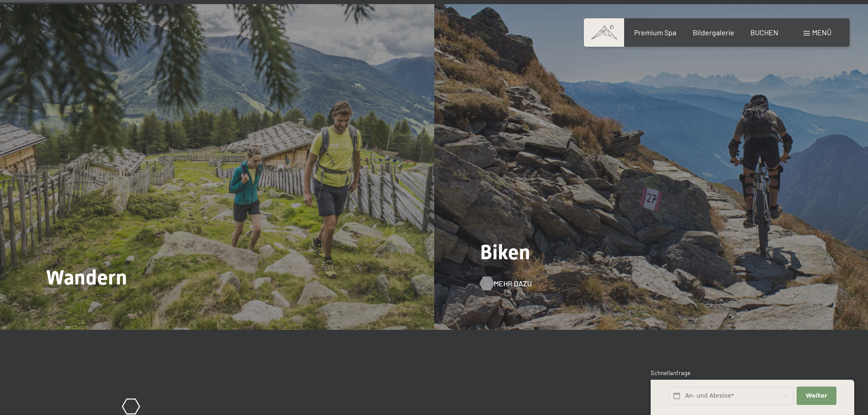  What do you see at coordinates (655, 32) in the screenshot?
I see `a: Premium Spa` at bounding box center [655, 32].